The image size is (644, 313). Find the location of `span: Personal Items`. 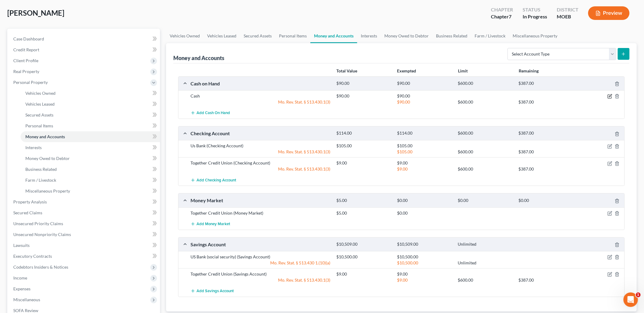

span: Personal Items is located at coordinates (39, 126).